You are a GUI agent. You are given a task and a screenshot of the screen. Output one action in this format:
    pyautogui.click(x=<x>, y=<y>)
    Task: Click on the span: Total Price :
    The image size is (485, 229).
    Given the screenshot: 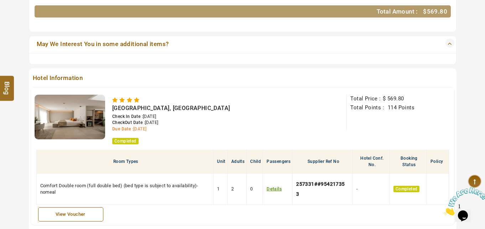 What is the action you would take?
    pyautogui.click(x=365, y=98)
    